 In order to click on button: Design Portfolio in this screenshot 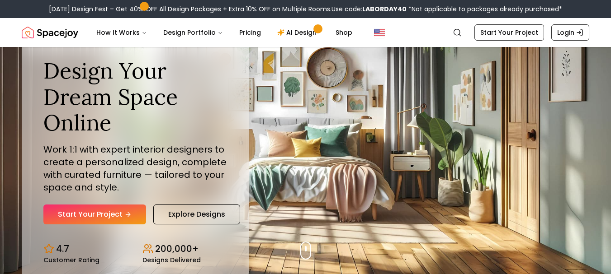, I will do `click(193, 33)`.